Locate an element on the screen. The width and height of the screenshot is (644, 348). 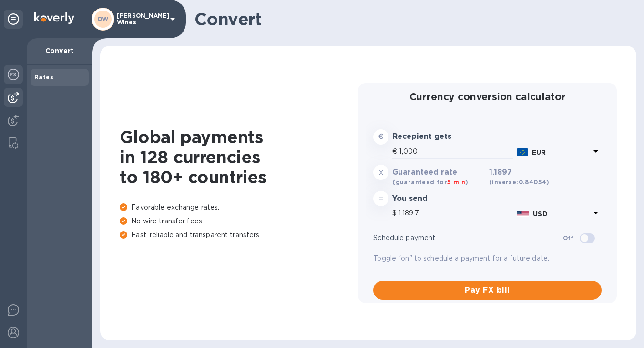
button: Pay FX bill is located at coordinates (487, 290).